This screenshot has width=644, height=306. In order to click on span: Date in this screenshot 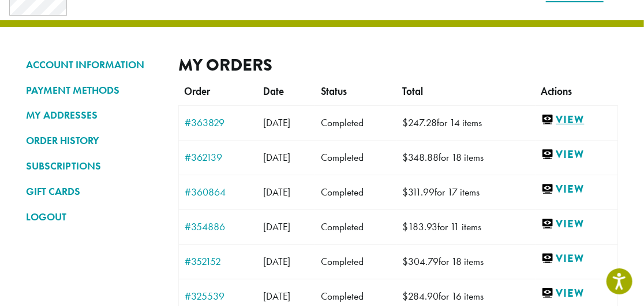, I will do `click(274, 92)`.